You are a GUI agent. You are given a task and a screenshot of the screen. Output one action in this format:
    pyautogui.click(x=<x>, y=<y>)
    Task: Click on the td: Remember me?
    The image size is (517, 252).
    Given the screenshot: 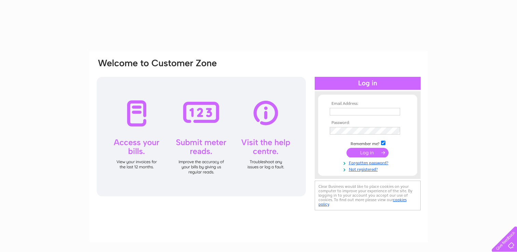 What is the action you would take?
    pyautogui.click(x=368, y=143)
    